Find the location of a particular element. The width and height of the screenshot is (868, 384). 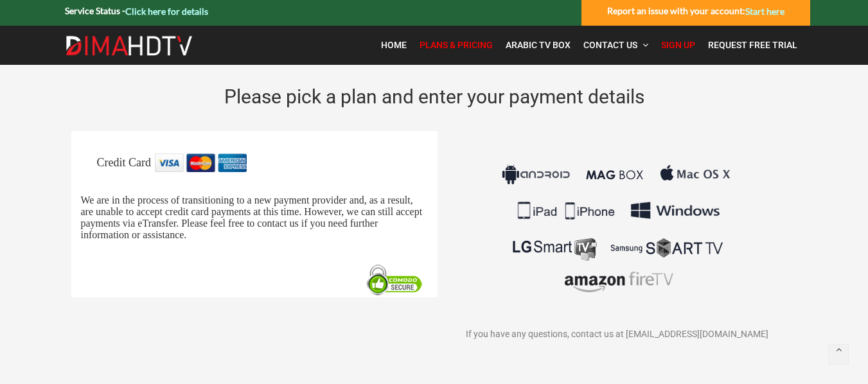

span: Please pick a plan and enter your payment details is located at coordinates (434, 96).